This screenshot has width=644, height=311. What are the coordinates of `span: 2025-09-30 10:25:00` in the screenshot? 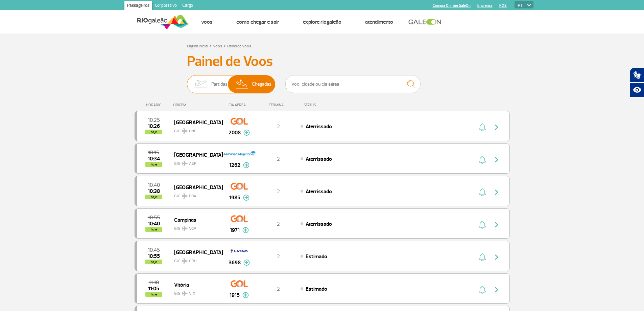 It's located at (154, 120).